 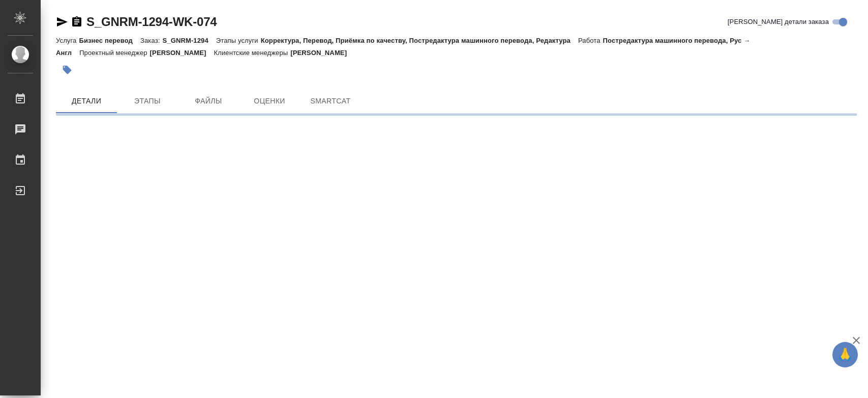 I want to click on p: S_GNRM-1294, so click(x=189, y=40).